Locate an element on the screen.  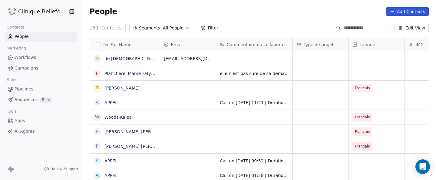
a: People is located at coordinates (41, 36).